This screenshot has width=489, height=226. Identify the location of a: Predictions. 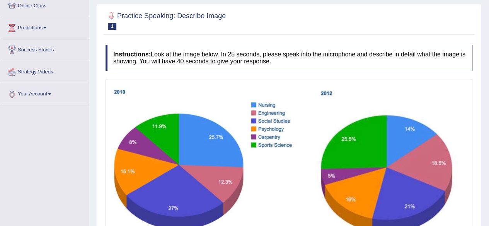
(44, 27).